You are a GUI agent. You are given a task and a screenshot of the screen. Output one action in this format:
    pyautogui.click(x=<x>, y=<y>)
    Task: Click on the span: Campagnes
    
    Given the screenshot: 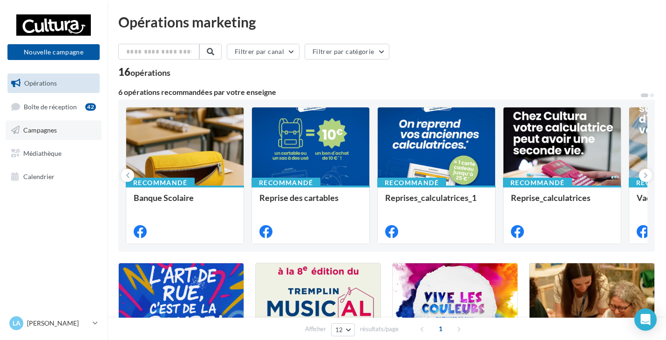 What is the action you would take?
    pyautogui.click(x=40, y=130)
    